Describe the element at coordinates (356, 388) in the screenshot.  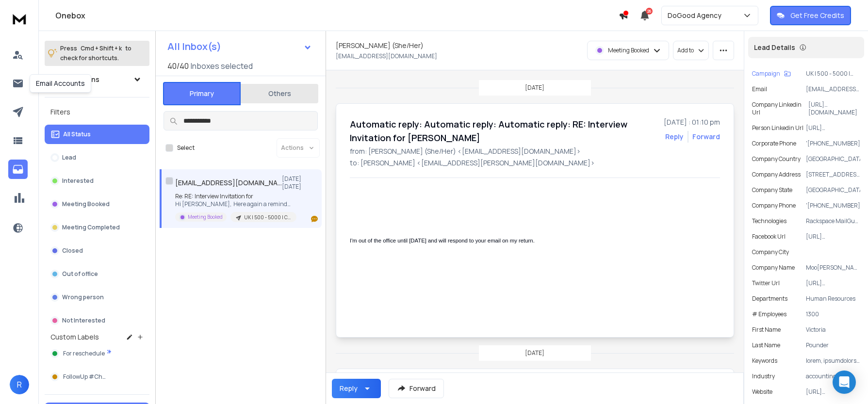
I see `button: Reply` at that location.